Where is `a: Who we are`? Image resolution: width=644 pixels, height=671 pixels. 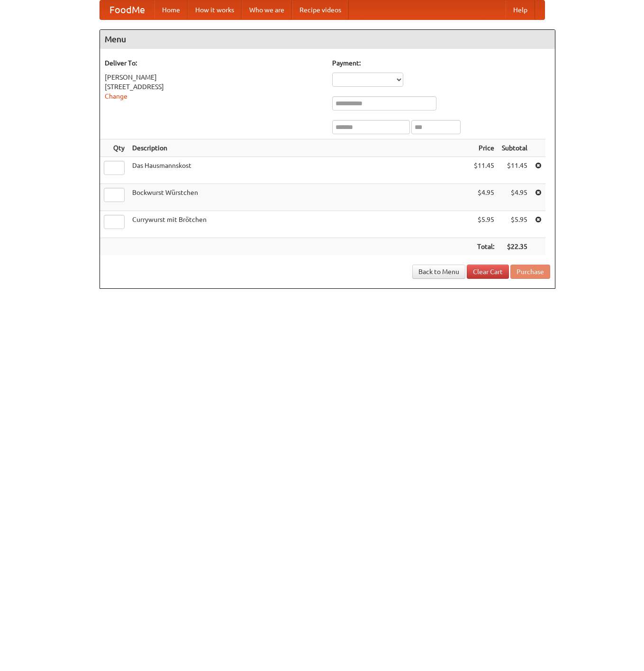 a: Who we are is located at coordinates (267, 10).